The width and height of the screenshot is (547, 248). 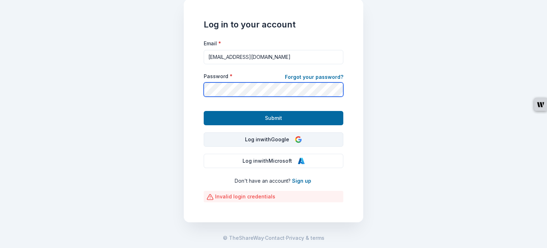 What do you see at coordinates (305, 238) in the screenshot?
I see `a: Privacy & terms` at bounding box center [305, 238].